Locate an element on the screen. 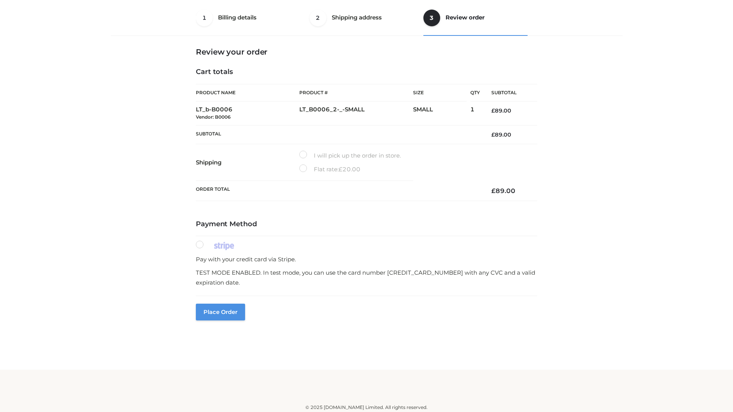 This screenshot has width=733, height=412. small: Vendor: B0006 is located at coordinates (213, 117).